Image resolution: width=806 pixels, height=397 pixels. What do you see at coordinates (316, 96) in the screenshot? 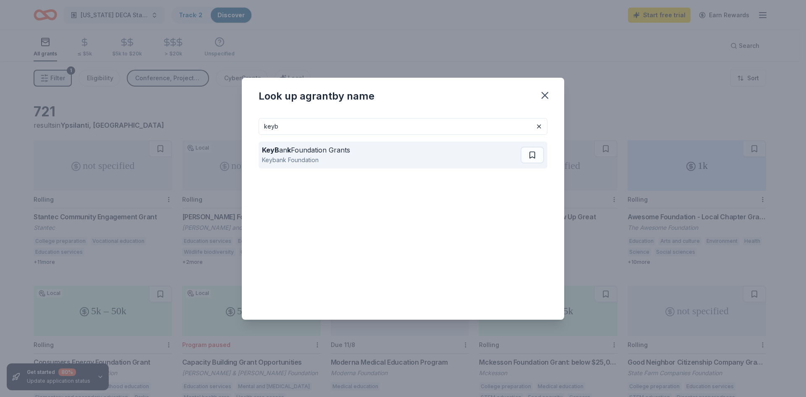
I see `div: Look up a grant by name` at bounding box center [316, 96].